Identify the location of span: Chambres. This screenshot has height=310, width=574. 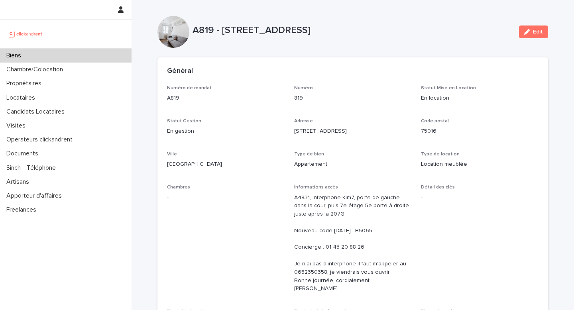
(179, 187).